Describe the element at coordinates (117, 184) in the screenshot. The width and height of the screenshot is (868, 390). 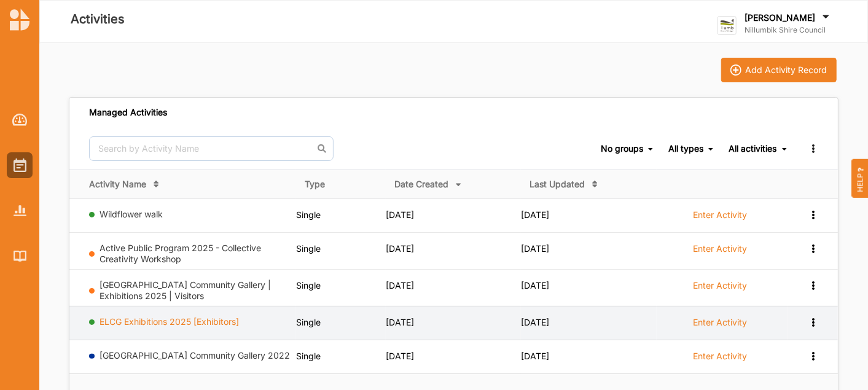
I see `div: Activity Name` at that location.